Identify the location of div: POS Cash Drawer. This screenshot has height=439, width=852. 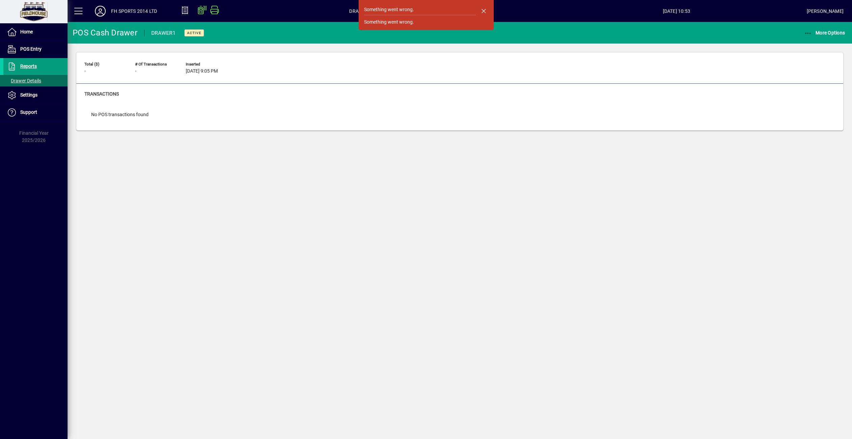
(105, 33).